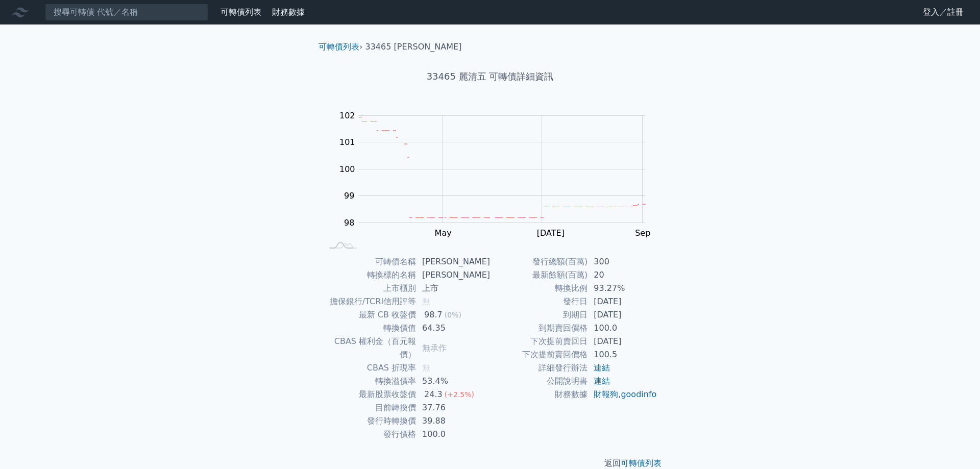 This screenshot has width=980, height=469. What do you see at coordinates (943, 12) in the screenshot?
I see `a: 登入／註冊` at bounding box center [943, 12].